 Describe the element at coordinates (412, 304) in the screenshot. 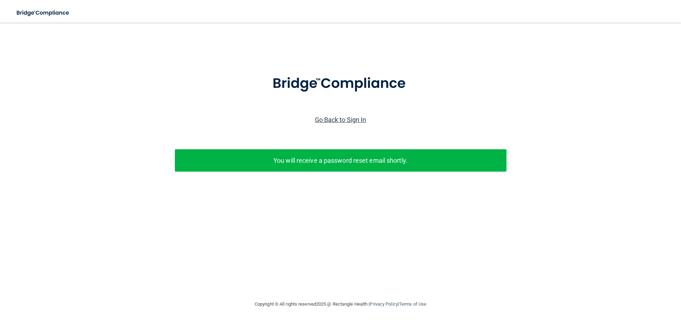

I see `a: Terms of Use` at that location.